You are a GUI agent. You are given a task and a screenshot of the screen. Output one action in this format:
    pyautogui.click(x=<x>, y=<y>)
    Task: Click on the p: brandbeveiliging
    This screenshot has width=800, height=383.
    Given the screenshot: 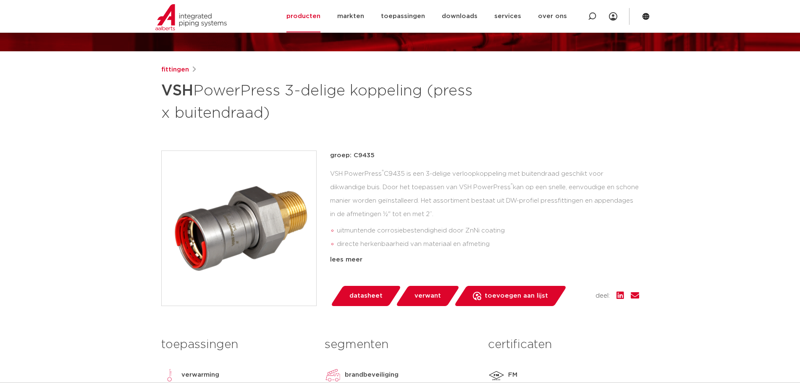 What is the action you would take?
    pyautogui.click(x=372, y=375)
    